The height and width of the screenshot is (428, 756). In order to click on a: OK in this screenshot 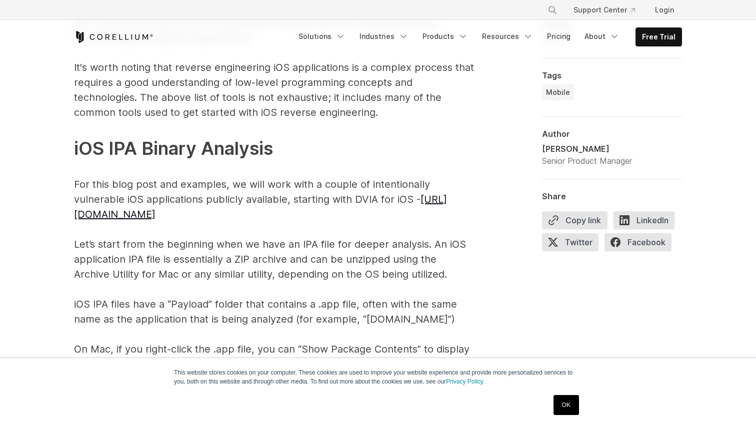, I will do `click(566, 405)`.